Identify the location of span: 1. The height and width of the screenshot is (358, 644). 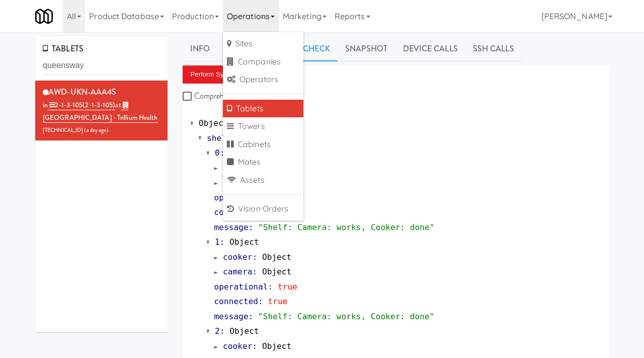
(218, 242).